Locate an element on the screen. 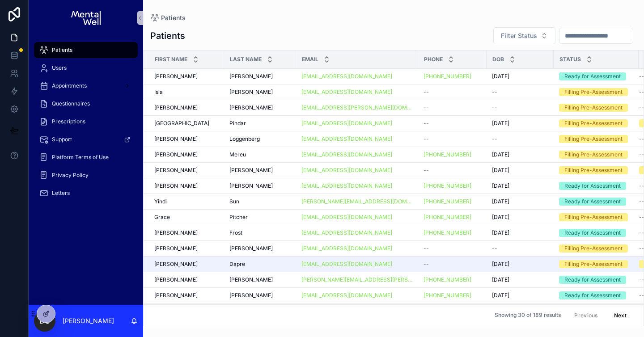 The height and width of the screenshot is (337, 644). span: Yindi is located at coordinates (160, 202).